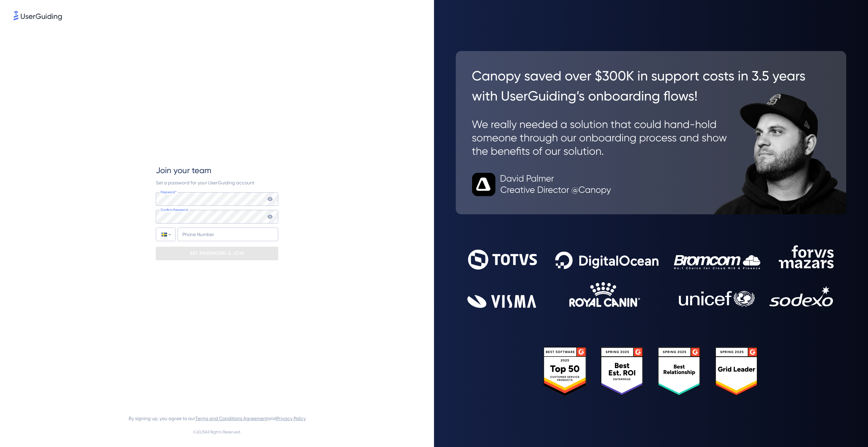  I want to click on span: © 2025 All Rights Reserved., so click(217, 432).